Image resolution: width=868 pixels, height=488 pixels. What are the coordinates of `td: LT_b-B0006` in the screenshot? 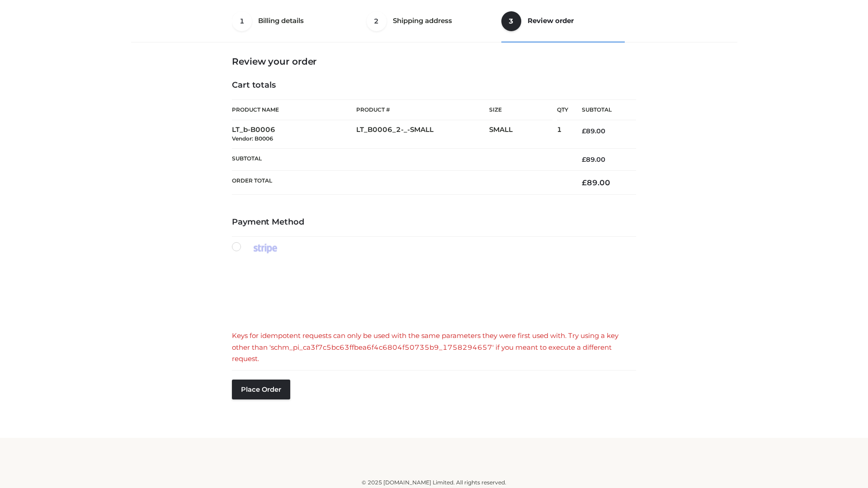 It's located at (294, 134).